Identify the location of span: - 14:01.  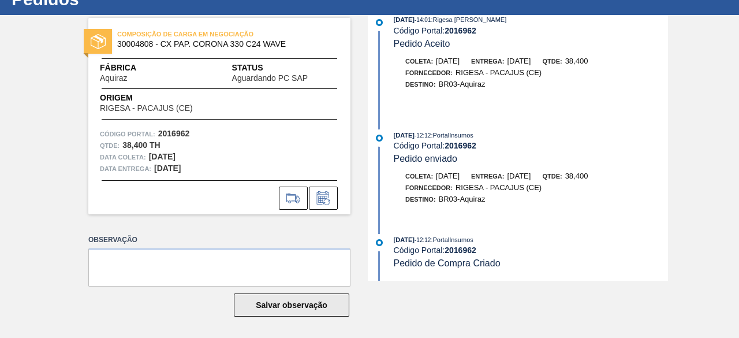
(423, 20).